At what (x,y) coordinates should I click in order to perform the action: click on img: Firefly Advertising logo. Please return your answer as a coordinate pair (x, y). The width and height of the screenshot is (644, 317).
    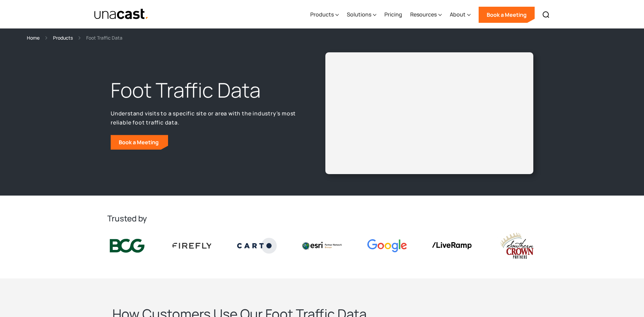
    Looking at the image, I should click on (192, 246).